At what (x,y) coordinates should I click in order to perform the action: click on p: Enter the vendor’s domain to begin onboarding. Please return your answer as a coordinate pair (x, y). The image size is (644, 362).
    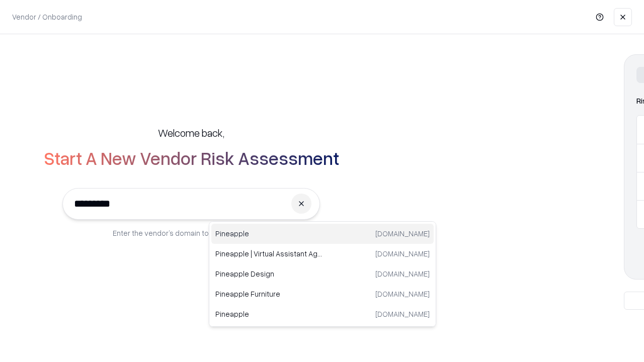
    Looking at the image, I should click on (191, 233).